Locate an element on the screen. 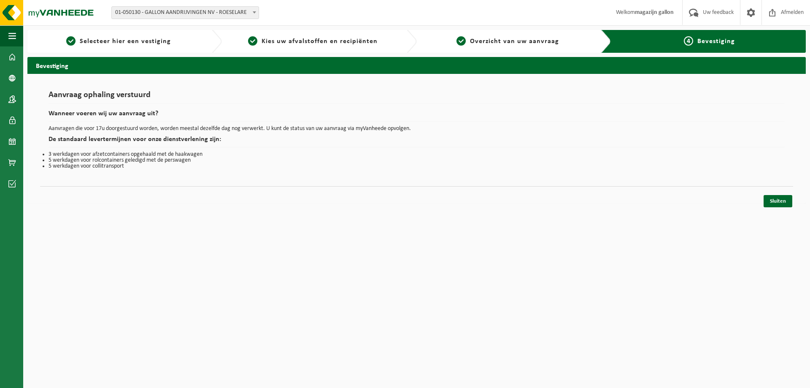 This screenshot has height=388, width=810. span: Overzicht van uw aanvraag is located at coordinates (514, 41).